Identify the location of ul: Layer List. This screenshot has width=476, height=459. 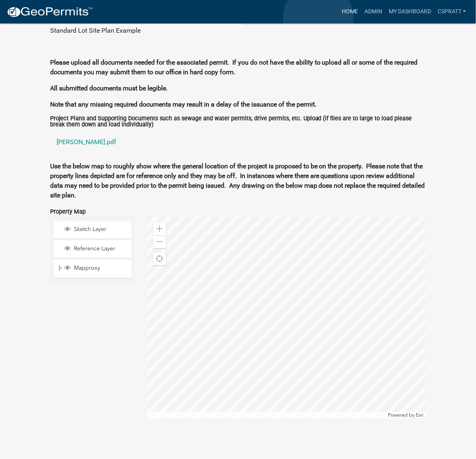
(92, 250).